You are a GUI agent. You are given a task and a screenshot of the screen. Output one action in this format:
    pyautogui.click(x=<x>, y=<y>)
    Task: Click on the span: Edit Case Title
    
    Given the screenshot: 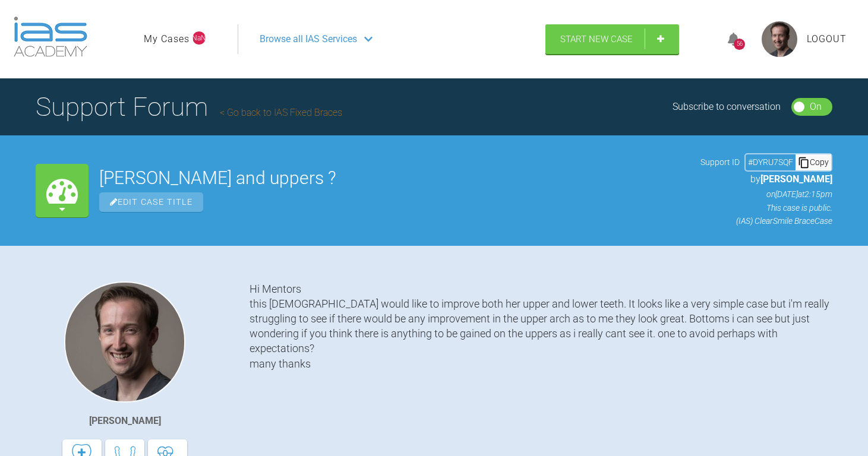 What is the action you would take?
    pyautogui.click(x=151, y=202)
    